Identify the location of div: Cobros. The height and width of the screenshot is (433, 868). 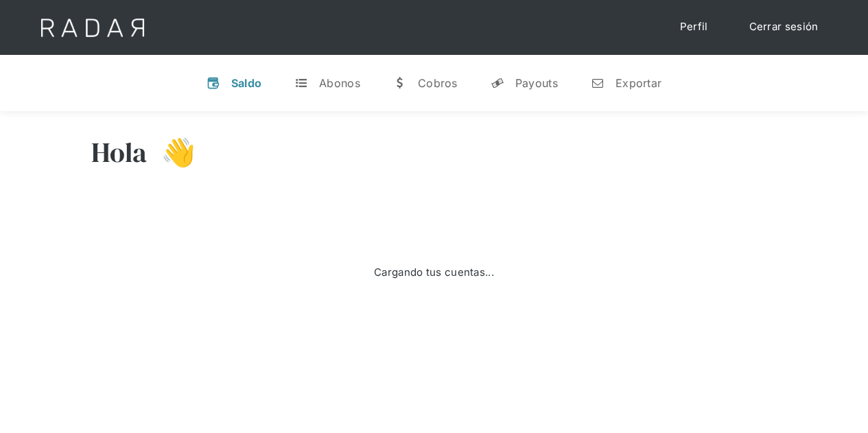
(438, 83).